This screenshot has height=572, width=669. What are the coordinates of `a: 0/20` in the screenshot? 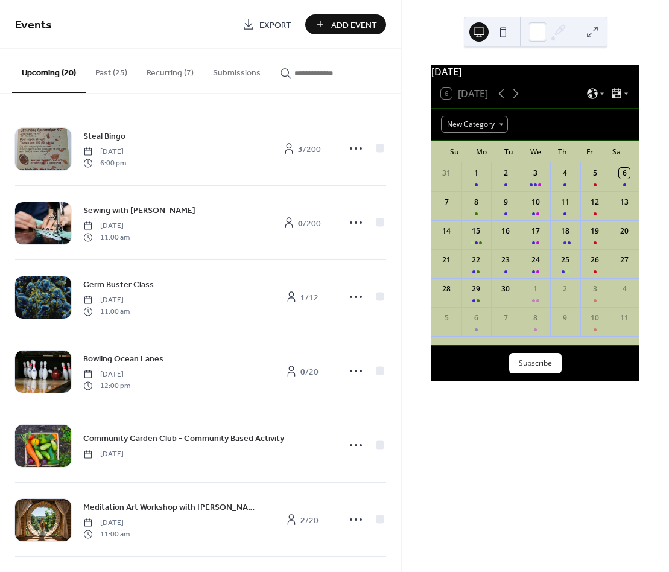 It's located at (302, 371).